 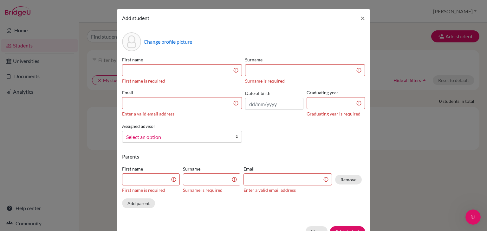 What do you see at coordinates (336, 114) in the screenshot?
I see `div: Graduating year is required` at bounding box center [336, 114].